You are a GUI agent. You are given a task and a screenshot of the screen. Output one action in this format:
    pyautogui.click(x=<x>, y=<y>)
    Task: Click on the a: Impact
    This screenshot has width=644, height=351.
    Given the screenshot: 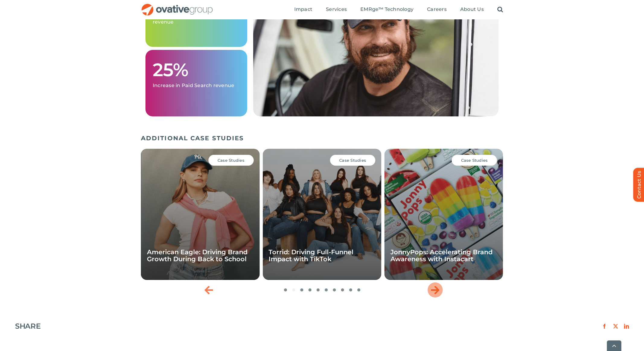 What is the action you would take?
    pyautogui.click(x=304, y=10)
    